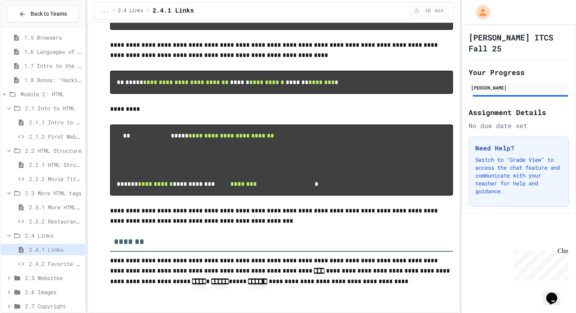 The image size is (576, 313). What do you see at coordinates (49, 14) in the screenshot?
I see `span: Back to Teams` at bounding box center [49, 14].